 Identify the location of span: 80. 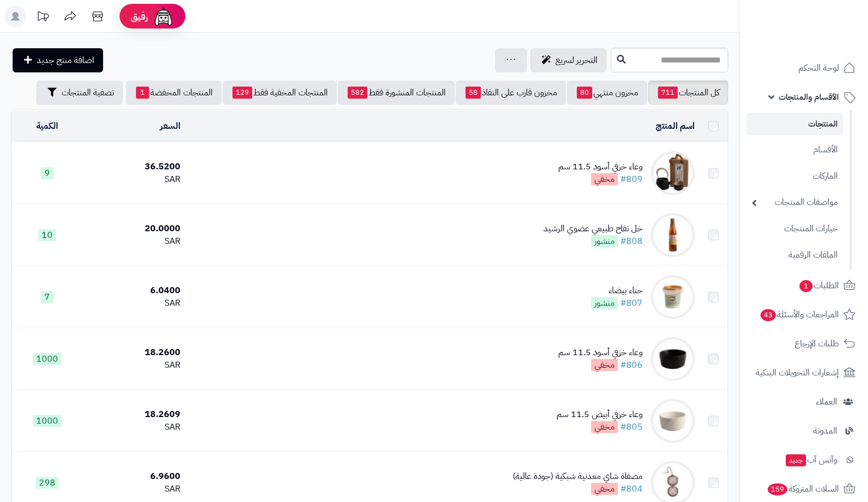
(585, 93).